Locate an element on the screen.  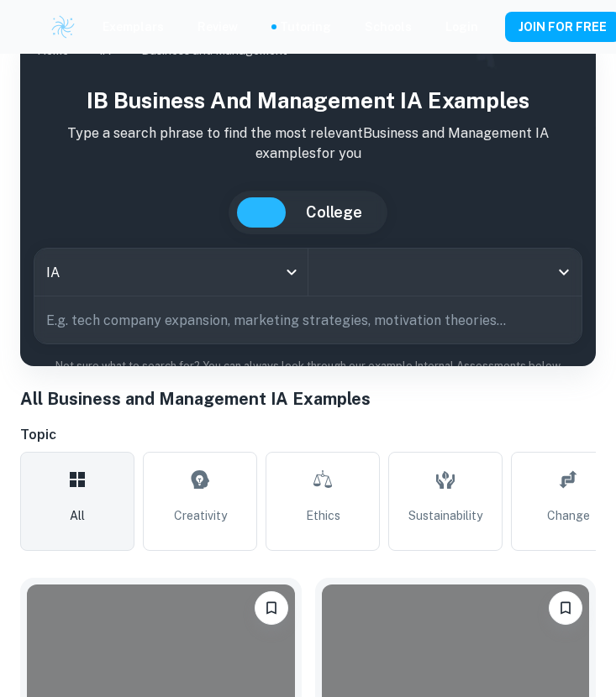
button: College is located at coordinates (334, 212).